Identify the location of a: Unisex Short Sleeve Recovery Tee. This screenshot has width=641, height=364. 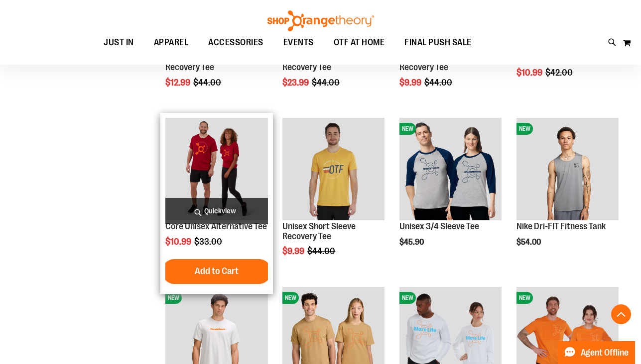
(318, 231).